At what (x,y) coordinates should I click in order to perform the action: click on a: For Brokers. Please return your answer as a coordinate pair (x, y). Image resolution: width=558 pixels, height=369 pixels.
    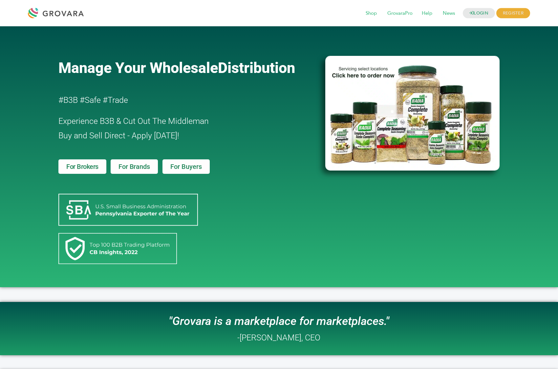
    Looking at the image, I should click on (82, 167).